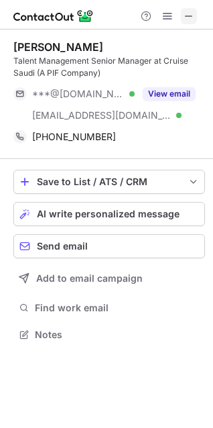 The image size is (213, 428). I want to click on div: Save to List / ATS / CRM, so click(109, 182).